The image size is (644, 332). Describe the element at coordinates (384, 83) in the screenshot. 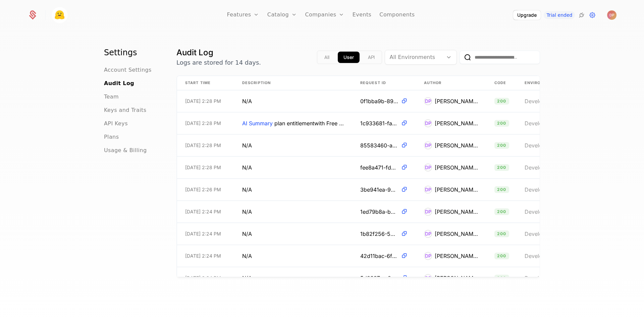

I see `th: Request ID` at that location.